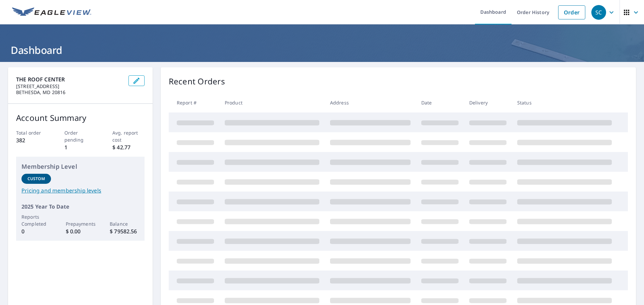 This screenshot has height=305, width=644. I want to click on th: Date, so click(440, 102).